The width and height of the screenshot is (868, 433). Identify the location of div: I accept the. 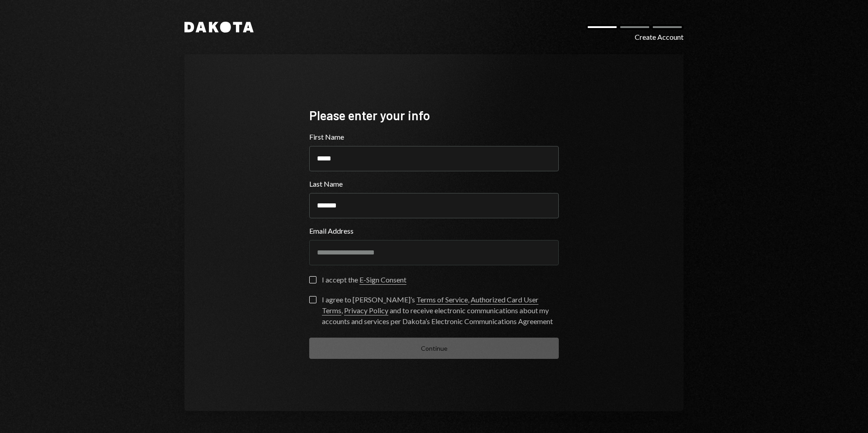
(364, 280).